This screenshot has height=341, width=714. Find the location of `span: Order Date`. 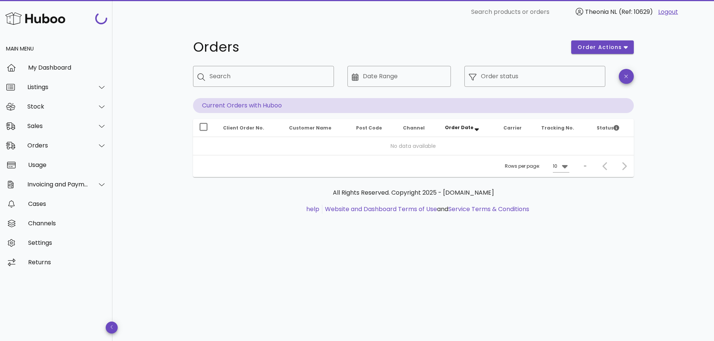

span: Order Date is located at coordinates (459, 127).